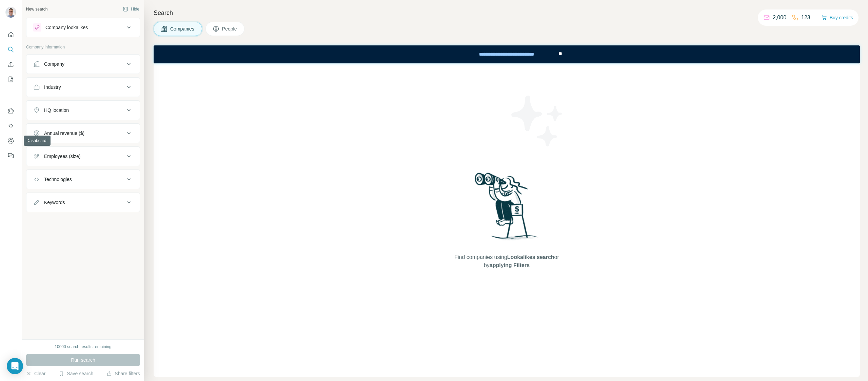  Describe the element at coordinates (83, 64) in the screenshot. I see `button: Company` at that location.